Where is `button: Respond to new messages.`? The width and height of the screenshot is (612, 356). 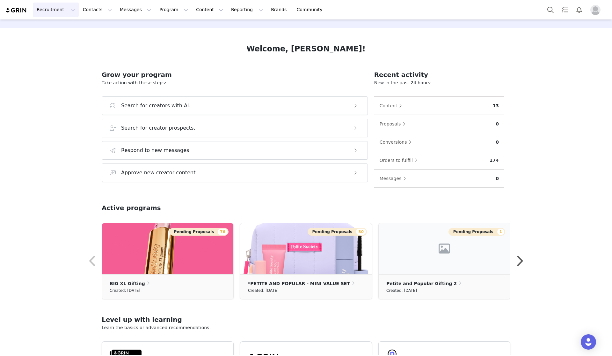 button: Respond to new messages. is located at coordinates (235, 150).